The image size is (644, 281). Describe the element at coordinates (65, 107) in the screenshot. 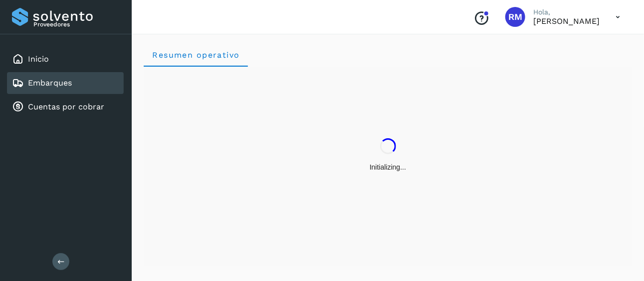

I see `div: Cuentas por cobrar` at that location.